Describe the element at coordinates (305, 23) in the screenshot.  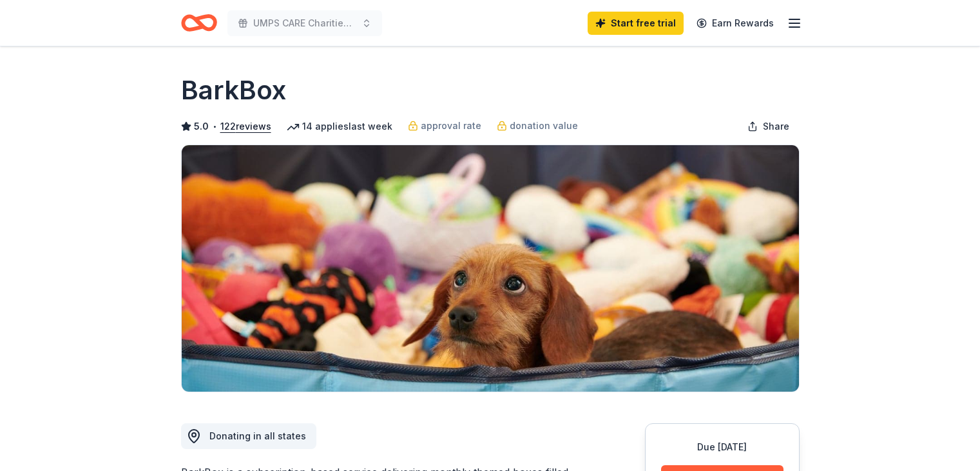
I see `button: UMPS CARE Charities 5th Annual East Coast Classic` at that location.